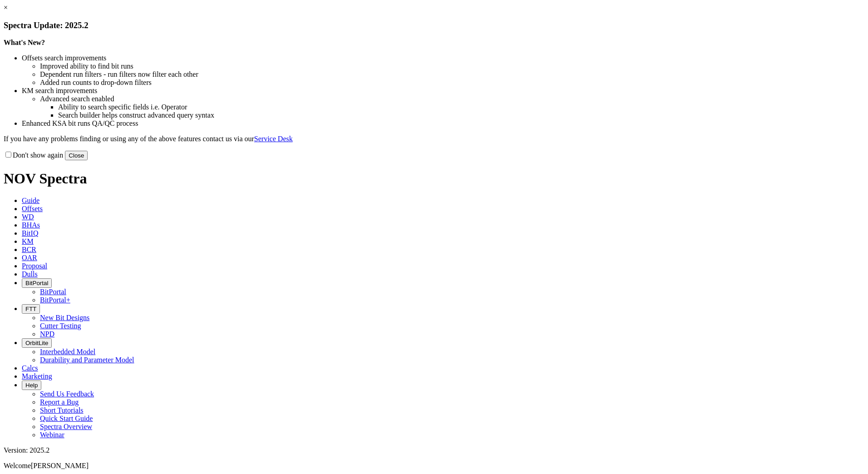  Describe the element at coordinates (453, 99) in the screenshot. I see `li: Advanced search enabled` at that location.